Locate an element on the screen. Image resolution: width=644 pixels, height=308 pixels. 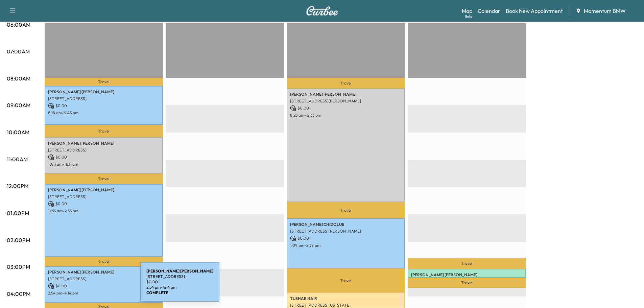
p: 10:11 am - 11:31 am is located at coordinates (104, 164).